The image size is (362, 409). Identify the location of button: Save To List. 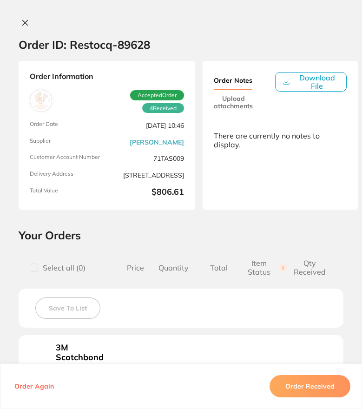
(68, 308).